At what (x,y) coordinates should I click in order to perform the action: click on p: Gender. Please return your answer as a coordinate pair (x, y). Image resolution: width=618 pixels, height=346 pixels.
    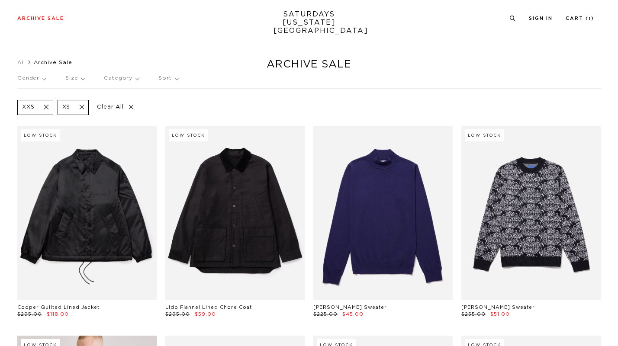
    Looking at the image, I should click on (32, 78).